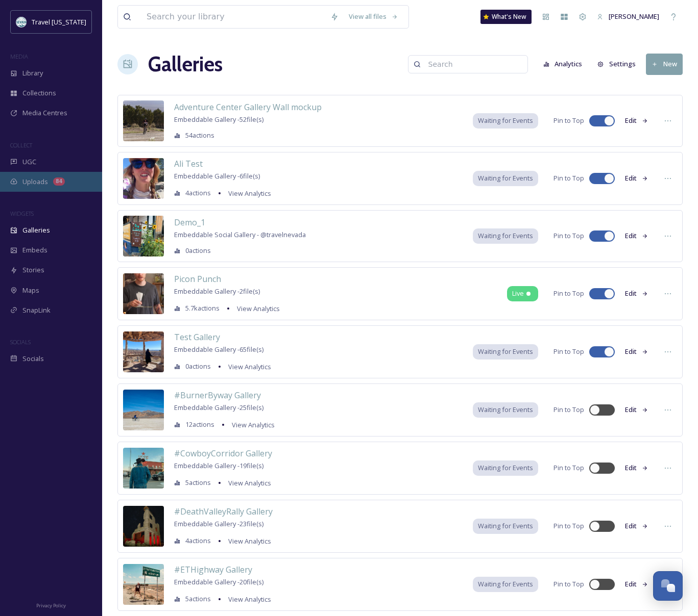 The image size is (698, 616). Describe the element at coordinates (619, 64) in the screenshot. I see `a: Settings` at that location.